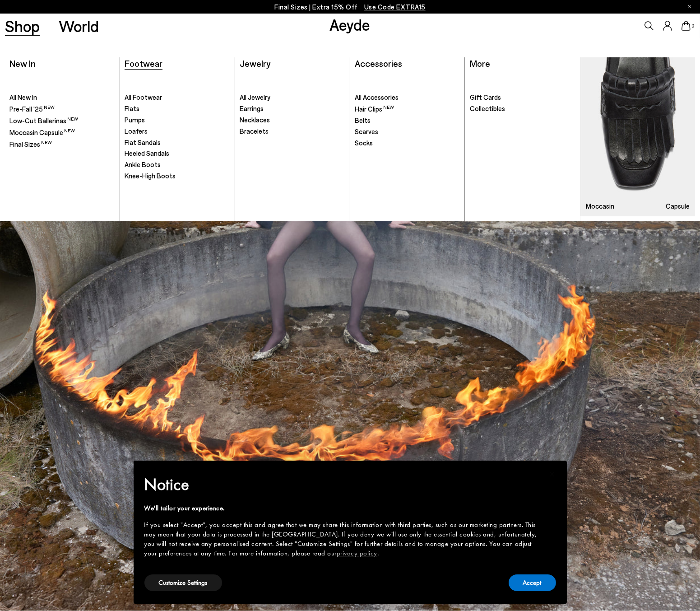 The height and width of the screenshot is (611, 700). I want to click on a: Collectibles, so click(523, 109).